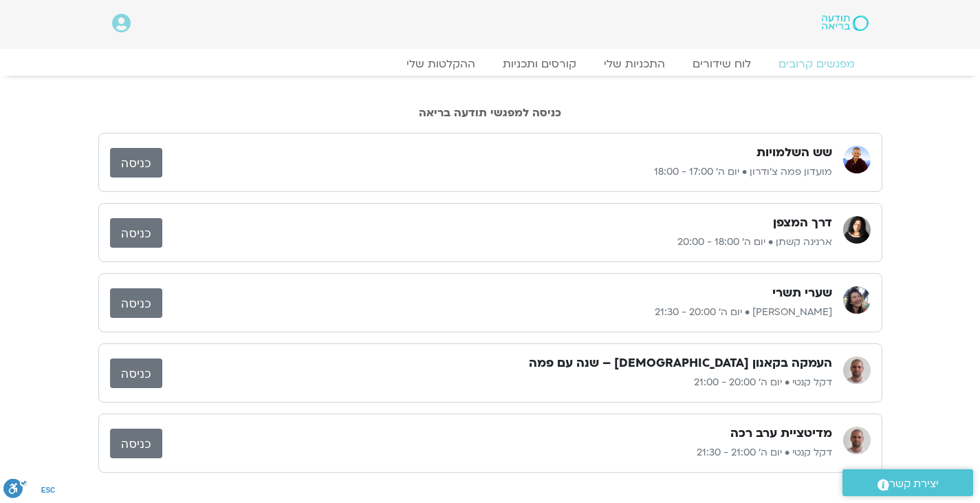  What do you see at coordinates (908, 482) in the screenshot?
I see `a: יצירת קשר` at bounding box center [908, 482].